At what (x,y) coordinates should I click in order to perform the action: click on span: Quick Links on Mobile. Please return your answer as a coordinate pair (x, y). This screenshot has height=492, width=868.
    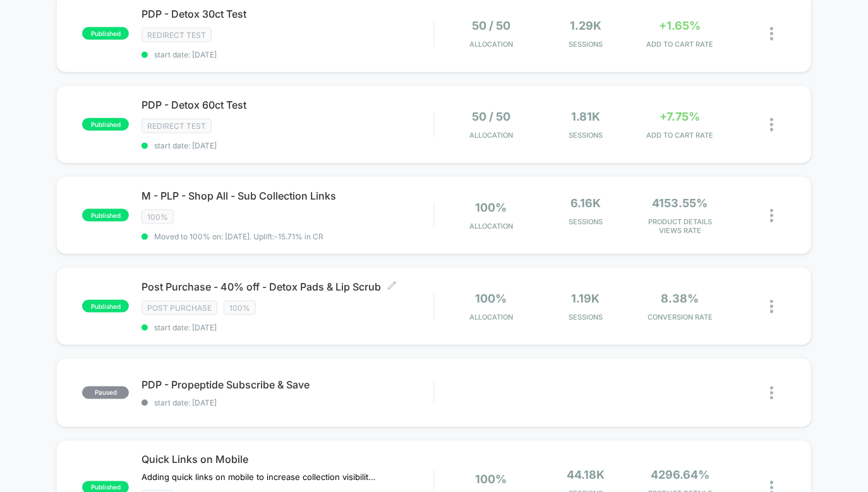
    Looking at the image, I should click on (288, 459).